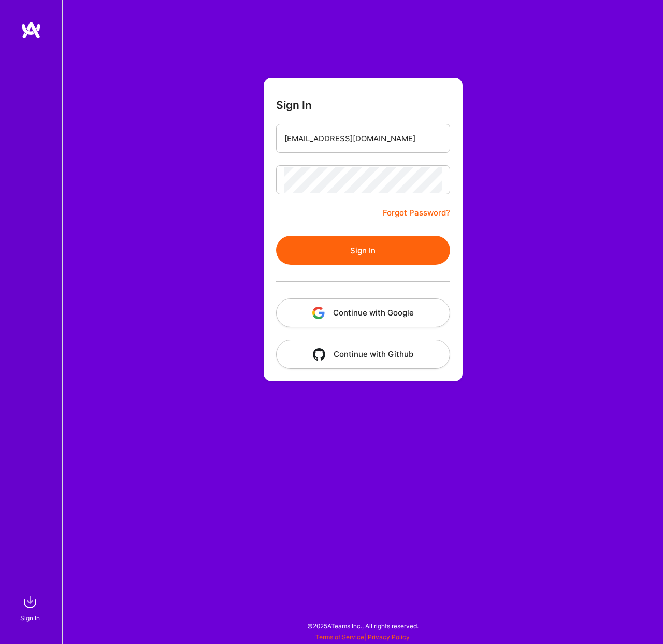 Image resolution: width=663 pixels, height=644 pixels. I want to click on h3: Sign In, so click(293, 105).